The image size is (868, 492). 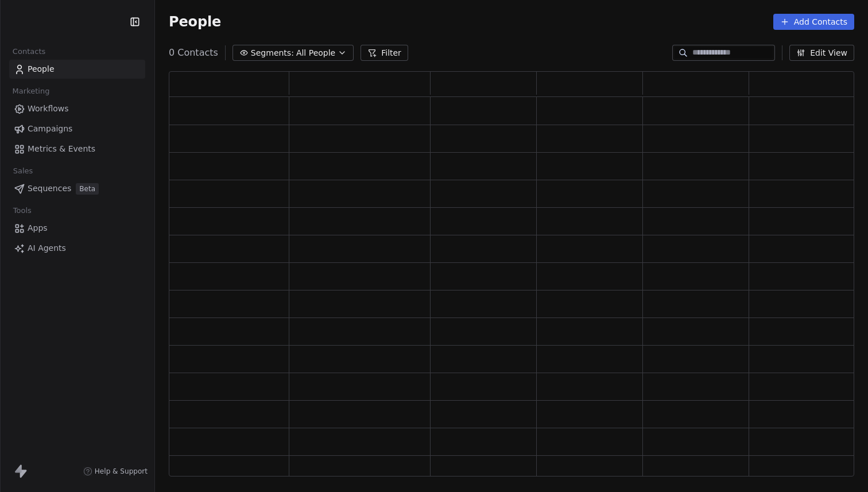 I want to click on a: Campaigns, so click(x=77, y=129).